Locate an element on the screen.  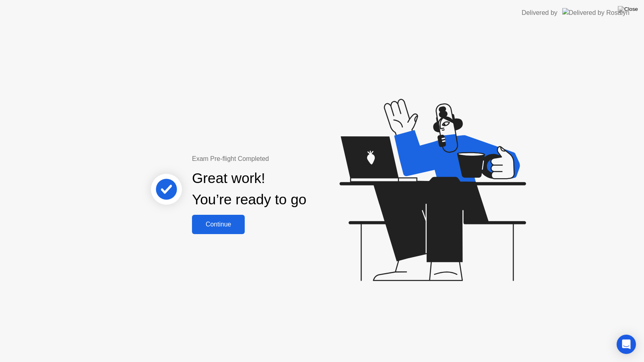
button: Continue is located at coordinates (218, 224).